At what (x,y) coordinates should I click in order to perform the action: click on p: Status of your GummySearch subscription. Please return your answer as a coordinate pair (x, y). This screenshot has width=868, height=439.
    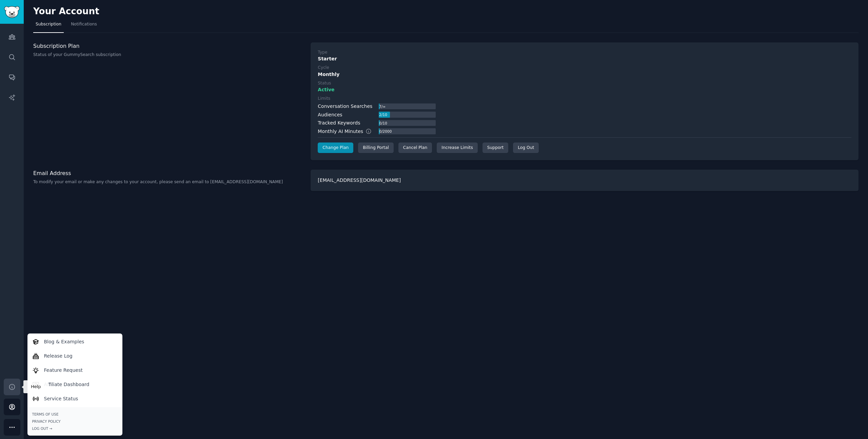
    Looking at the image, I should click on (168, 55).